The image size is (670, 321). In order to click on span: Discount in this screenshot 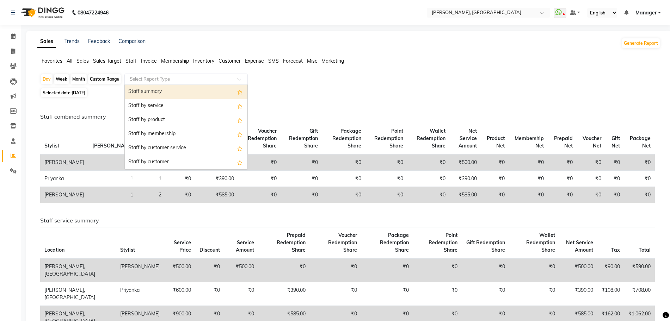, I will do `click(210, 250)`.